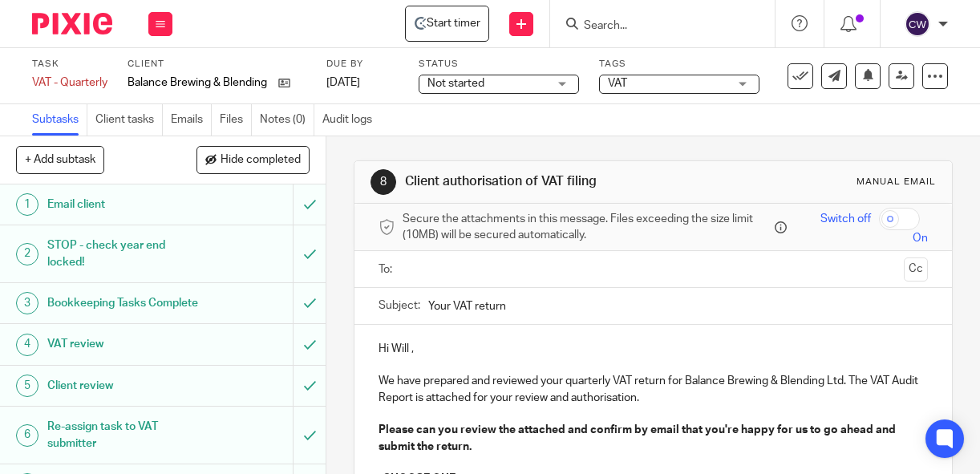  I want to click on div: VAT - Quarterly, so click(70, 83).